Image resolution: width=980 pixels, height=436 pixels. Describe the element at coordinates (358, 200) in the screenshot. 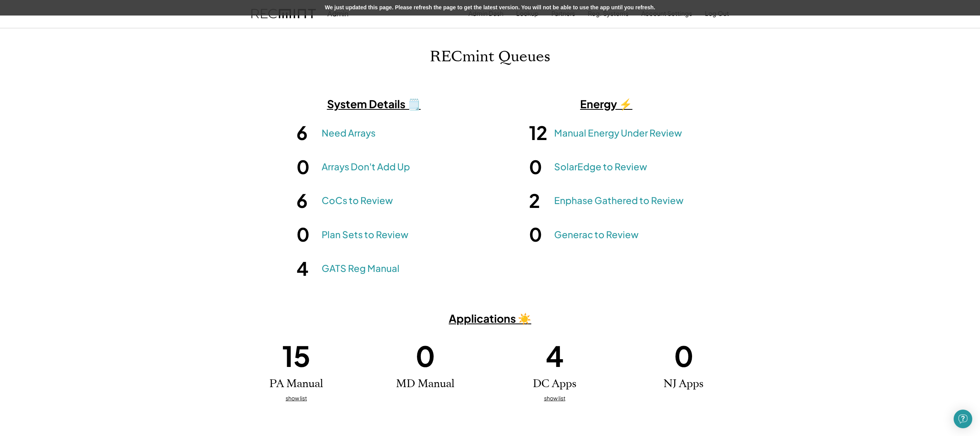

I see `a: CoCs to Review` at that location.